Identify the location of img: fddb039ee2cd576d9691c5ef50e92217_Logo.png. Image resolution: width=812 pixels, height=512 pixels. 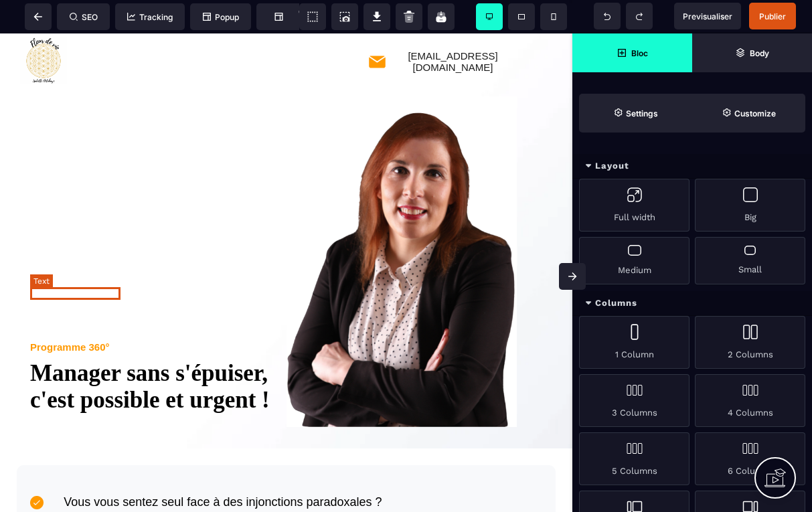
(44, 27).